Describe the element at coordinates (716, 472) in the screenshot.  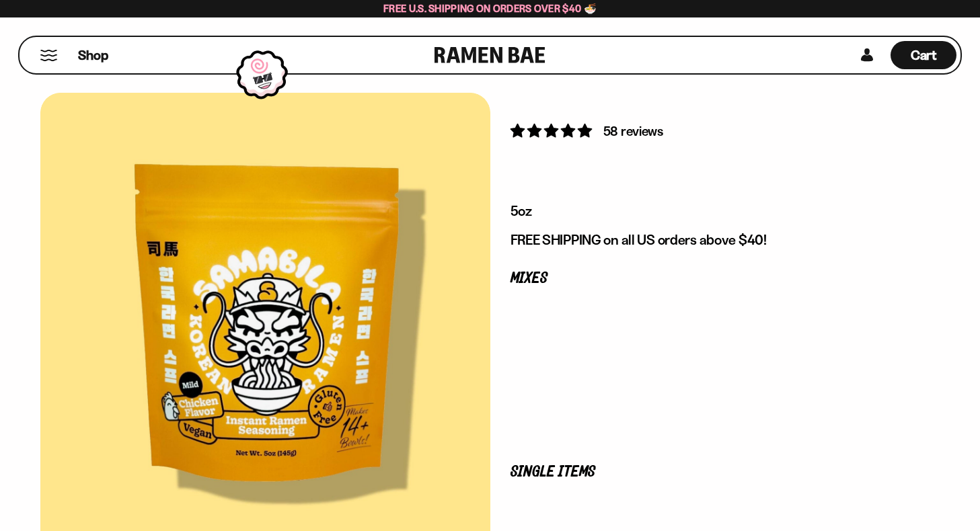
I see `p: Single Items` at that location.